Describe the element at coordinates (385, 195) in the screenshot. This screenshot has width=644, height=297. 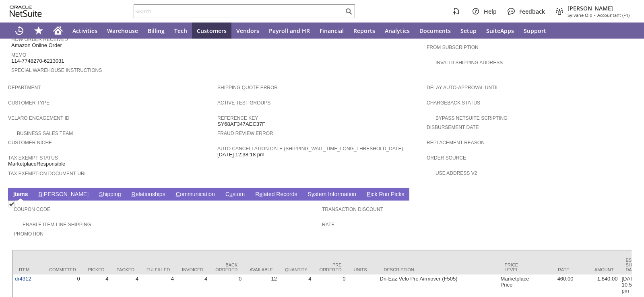
I see `a: Pick Run Picks` at that location.